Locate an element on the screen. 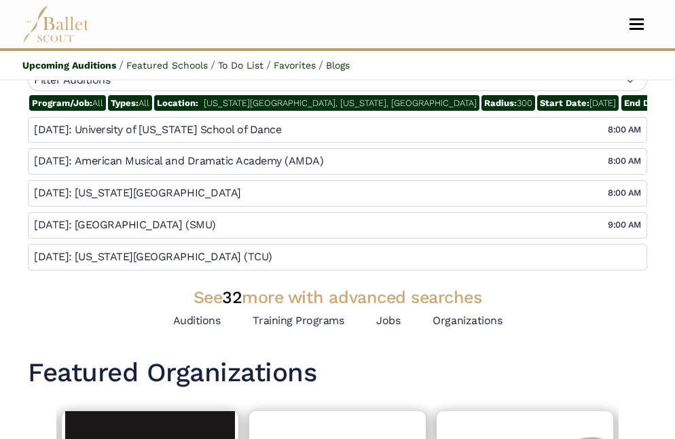 The width and height of the screenshot is (675, 439). span: 32 is located at coordinates (232, 297).